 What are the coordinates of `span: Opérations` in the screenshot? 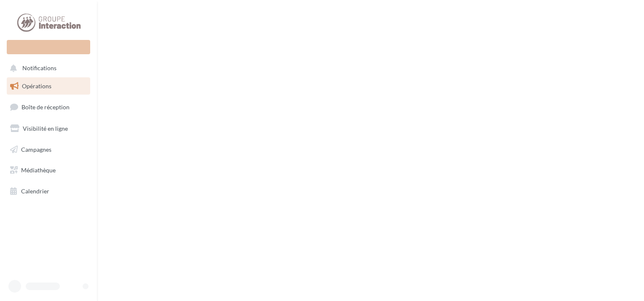 It's located at (36, 86).